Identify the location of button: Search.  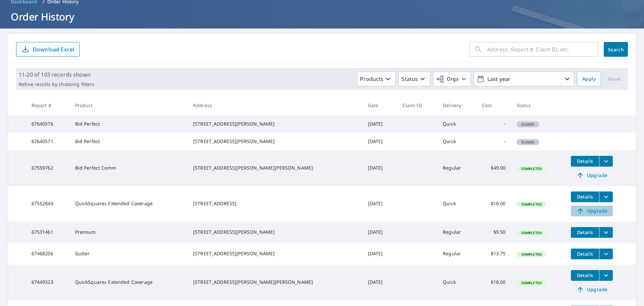
(616, 49).